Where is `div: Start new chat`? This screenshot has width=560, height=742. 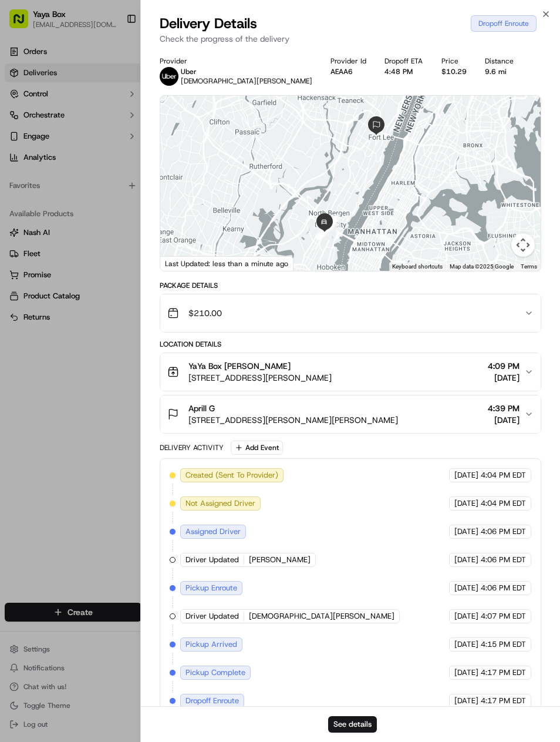 div: Start new chat is located at coordinates (123, 118).